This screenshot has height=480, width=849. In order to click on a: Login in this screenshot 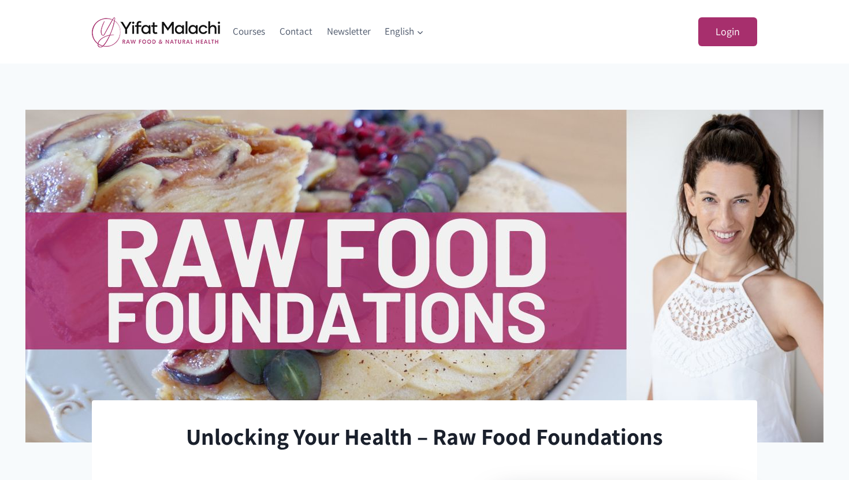, I will do `click(727, 32)`.